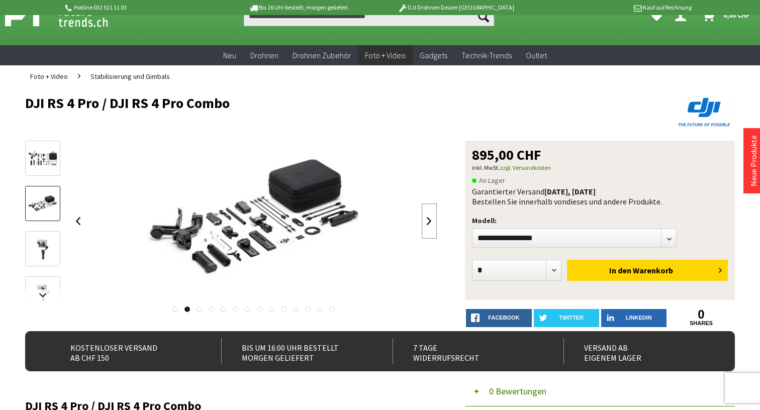 The height and width of the screenshot is (410, 760). Describe the element at coordinates (656, 16) in the screenshot. I see `a: Meine Favoriten` at that location.